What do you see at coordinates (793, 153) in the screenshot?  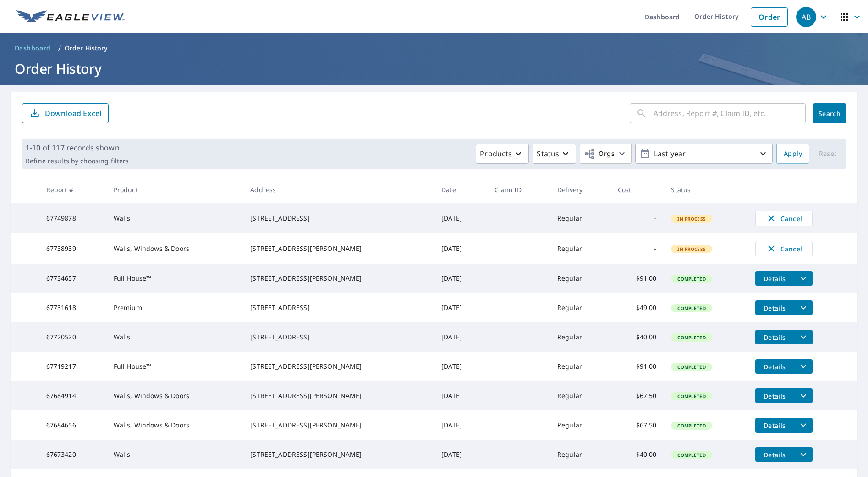 I see `span: Apply` at bounding box center [793, 153].